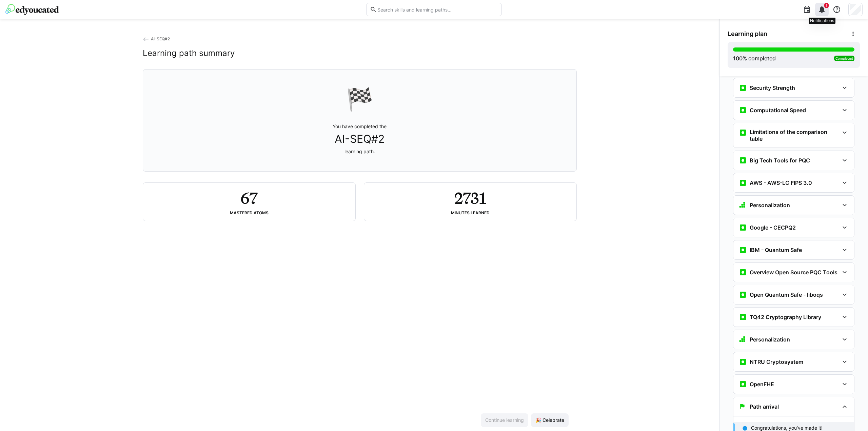 Image resolution: width=868 pixels, height=431 pixels. What do you see at coordinates (504, 420) in the screenshot?
I see `span: Continue learning` at bounding box center [504, 420].